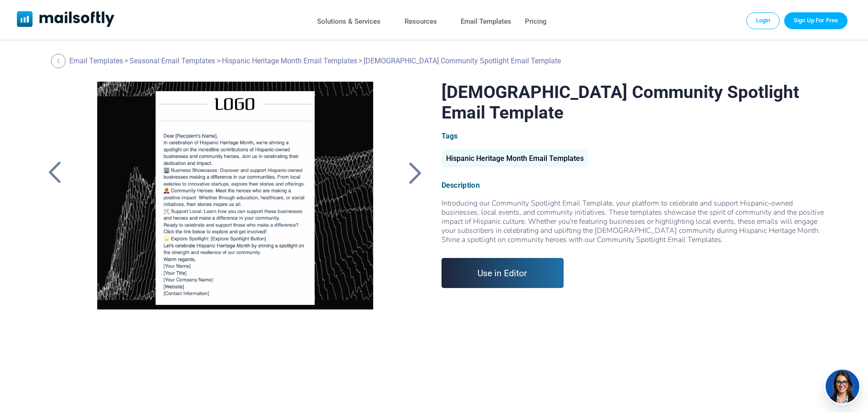 Image resolution: width=868 pixels, height=412 pixels. Describe the element at coordinates (421, 22) in the screenshot. I see `a: Resources` at that location.